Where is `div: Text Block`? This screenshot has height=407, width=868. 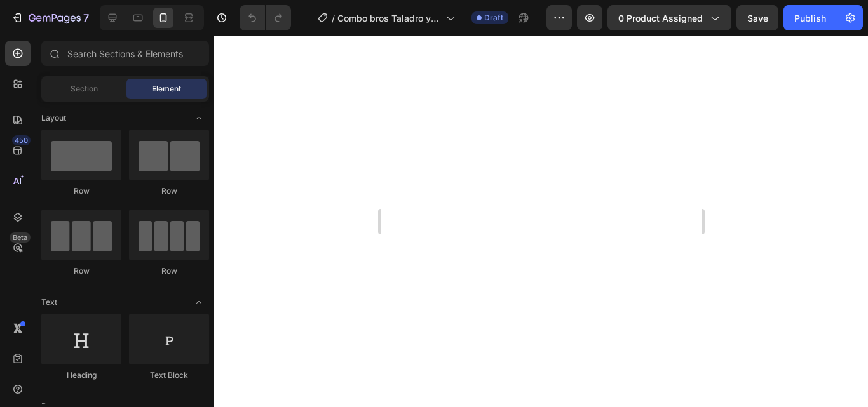
div: Text Block is located at coordinates (169, 375).